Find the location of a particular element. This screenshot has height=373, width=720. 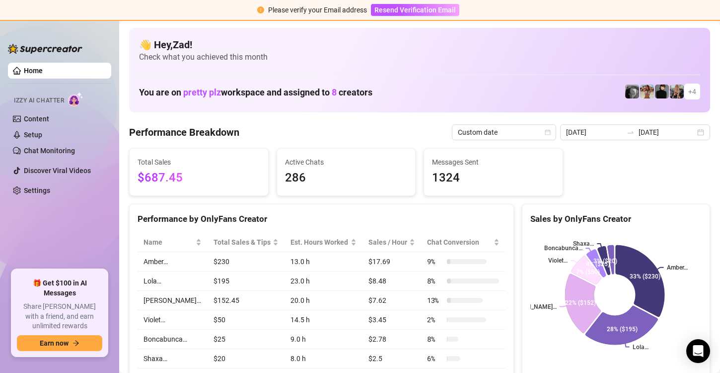

text: Boncabunca… is located at coordinates (563, 248).